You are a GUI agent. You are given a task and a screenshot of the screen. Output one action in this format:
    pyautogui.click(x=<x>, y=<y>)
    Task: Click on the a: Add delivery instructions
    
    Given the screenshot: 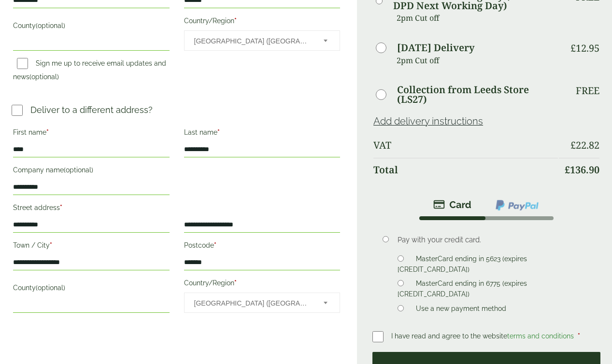 What is the action you would take?
    pyautogui.click(x=428, y=121)
    